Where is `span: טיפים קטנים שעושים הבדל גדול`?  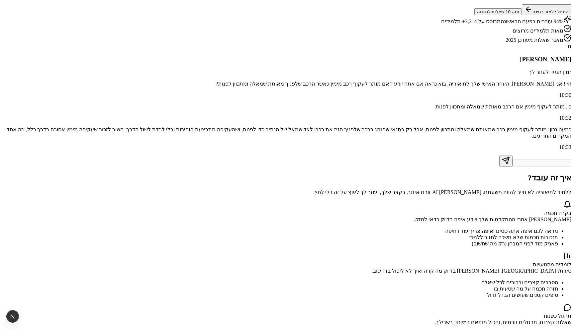 span: טיפים קטנים שעושים הבדל גדול is located at coordinates (522, 295).